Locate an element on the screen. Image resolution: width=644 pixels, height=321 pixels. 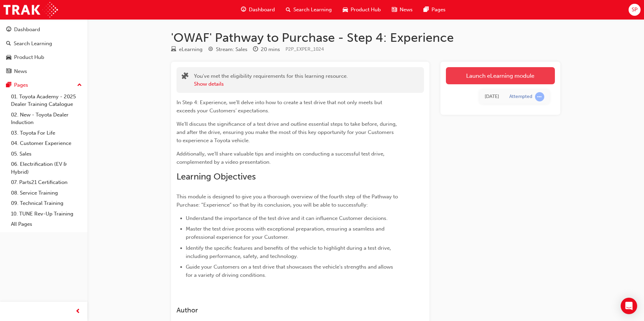
span: learningResourceType_ELEARNING-icon is located at coordinates (173, 50).